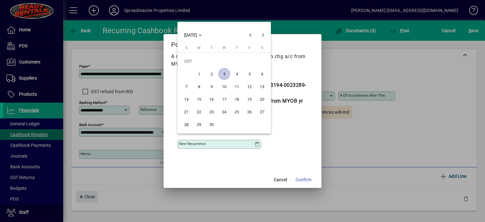 The height and width of the screenshot is (222, 485). I want to click on button: Mon Sep 15 2025, so click(199, 99).